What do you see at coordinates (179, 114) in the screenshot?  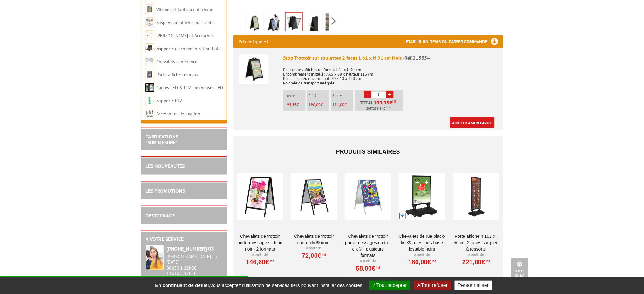 I see `a: Accessoires de fixation` at bounding box center [179, 114].